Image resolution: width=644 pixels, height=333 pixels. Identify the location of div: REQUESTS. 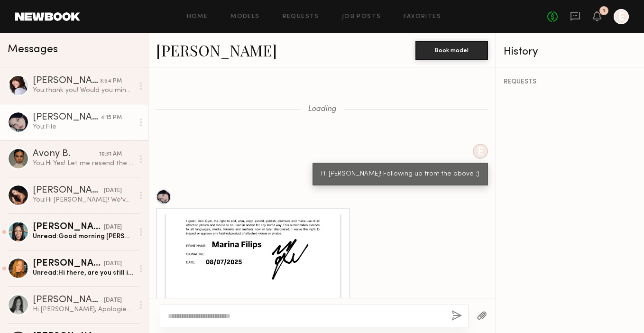
(570, 82).